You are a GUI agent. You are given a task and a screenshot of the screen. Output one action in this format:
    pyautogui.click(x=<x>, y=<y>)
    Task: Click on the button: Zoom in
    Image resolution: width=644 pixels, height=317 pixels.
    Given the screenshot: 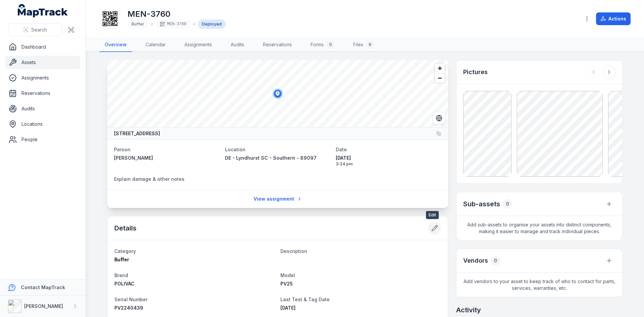 What is the action you would take?
    pyautogui.click(x=440, y=68)
    